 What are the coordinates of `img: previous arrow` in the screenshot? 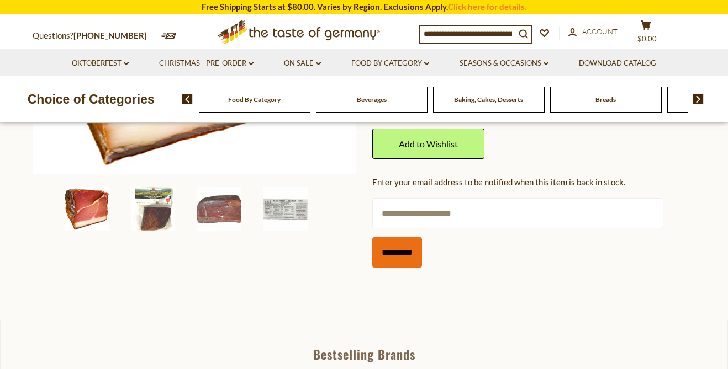 It's located at (187, 99).